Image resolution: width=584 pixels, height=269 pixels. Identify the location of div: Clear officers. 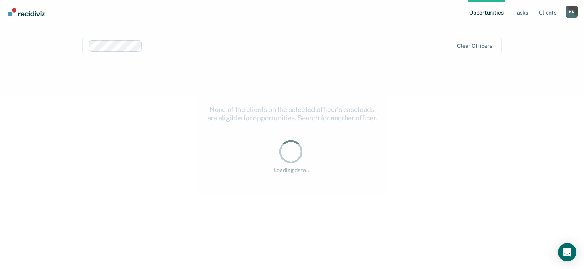
(475, 46).